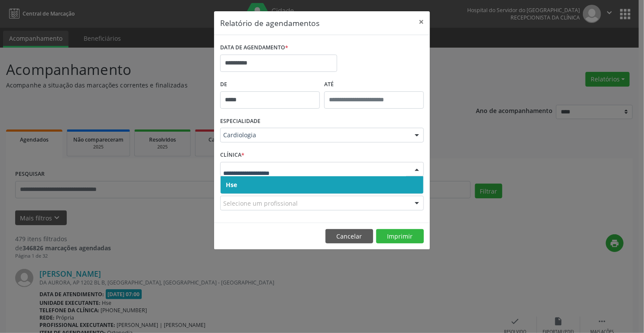  What do you see at coordinates (314, 135) in the screenshot?
I see `span: Cardiologia` at bounding box center [314, 135].